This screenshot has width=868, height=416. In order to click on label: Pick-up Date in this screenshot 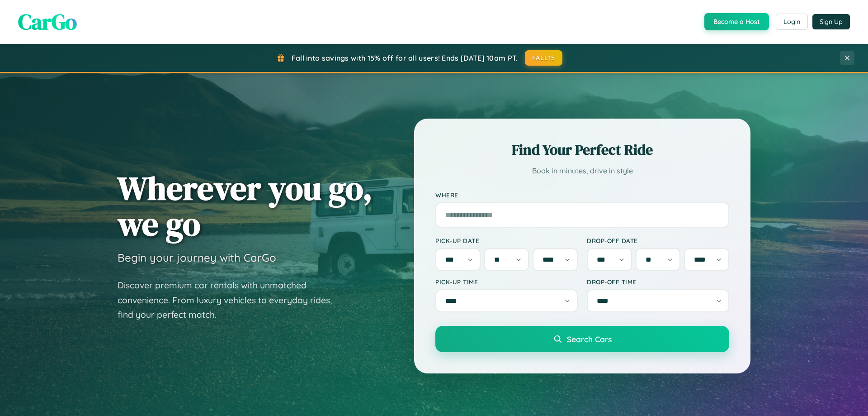, I will do `click(507, 240)`.